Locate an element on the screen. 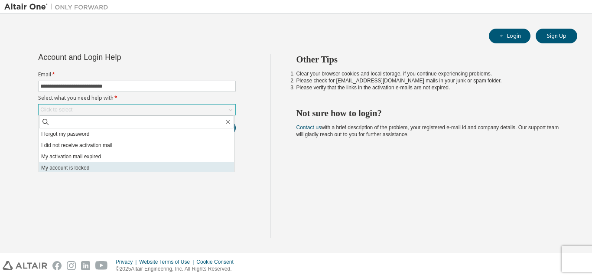  h2: Other Tips is located at coordinates (429, 59).